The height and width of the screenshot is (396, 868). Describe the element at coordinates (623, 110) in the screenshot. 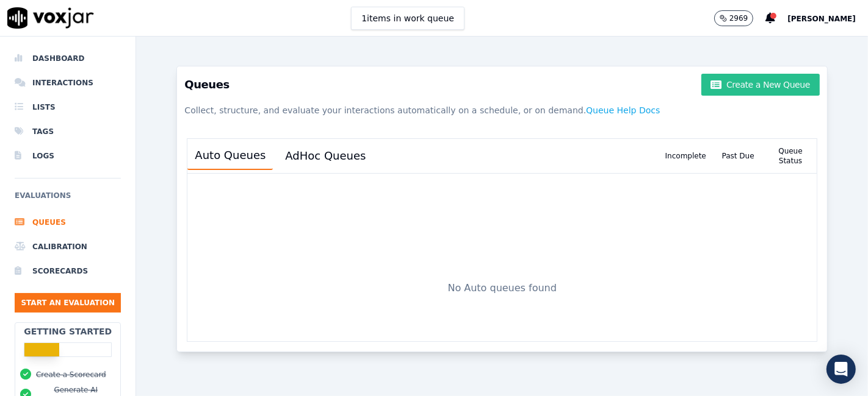

I see `button: Queue Help Docs` at that location.